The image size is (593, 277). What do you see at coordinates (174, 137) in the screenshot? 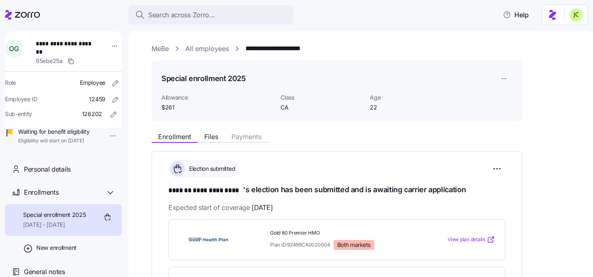
I see `span: Enrollment` at bounding box center [174, 137].